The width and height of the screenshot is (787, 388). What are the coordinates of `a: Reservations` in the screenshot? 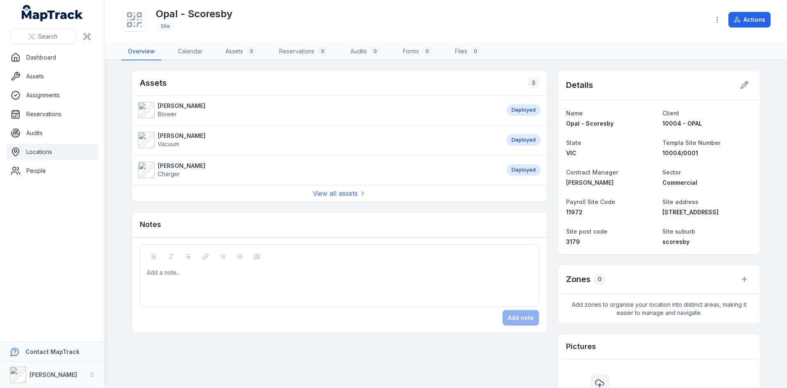 It's located at (52, 114).